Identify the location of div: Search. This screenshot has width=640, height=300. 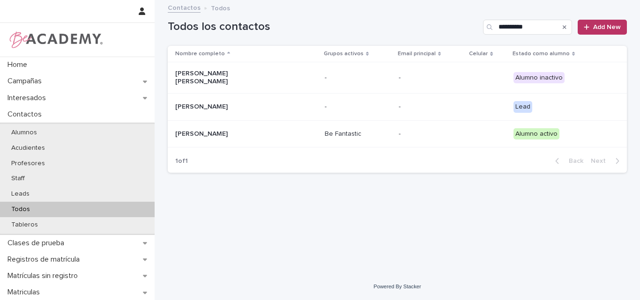
(527, 27).